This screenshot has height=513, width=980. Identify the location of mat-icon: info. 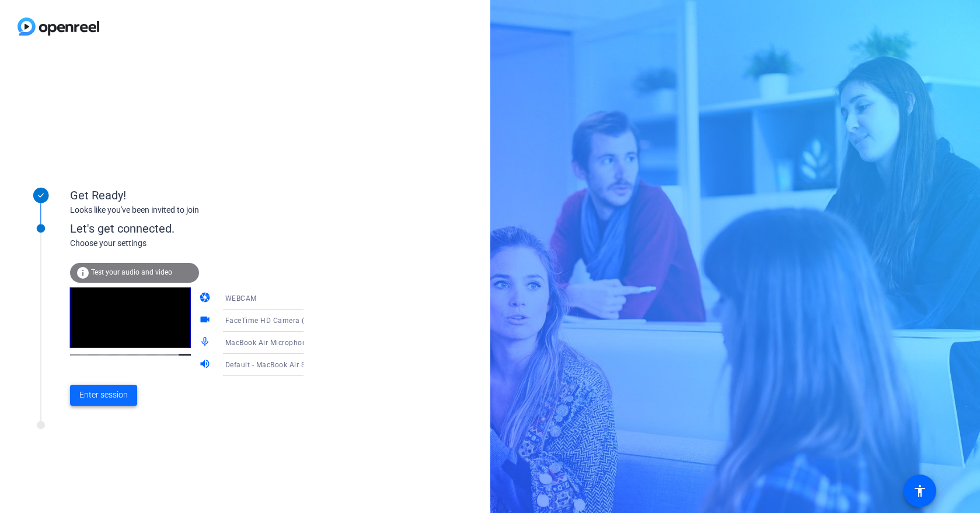
(83, 273).